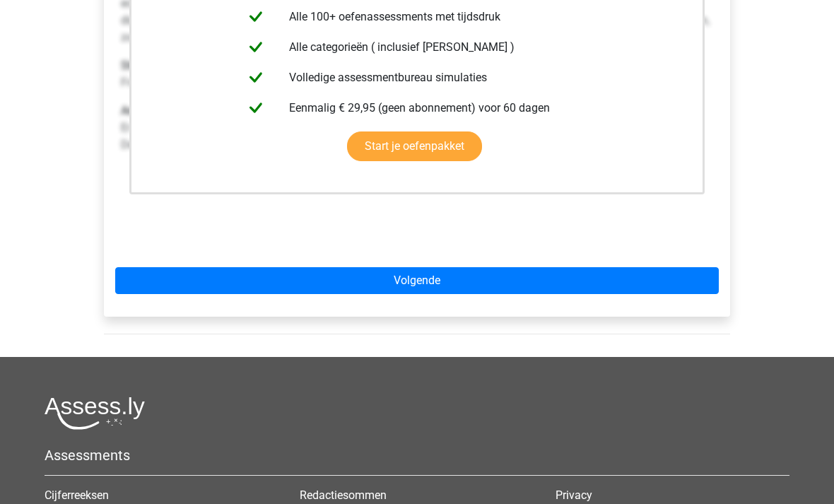  I want to click on b: Stelling, so click(139, 66).